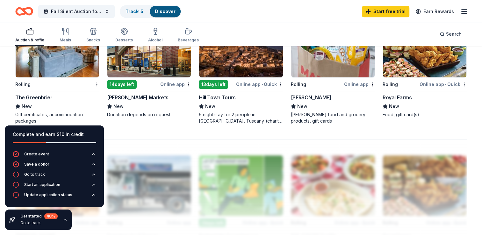  What do you see at coordinates (451, 34) in the screenshot?
I see `button: Search` at bounding box center [451, 34].